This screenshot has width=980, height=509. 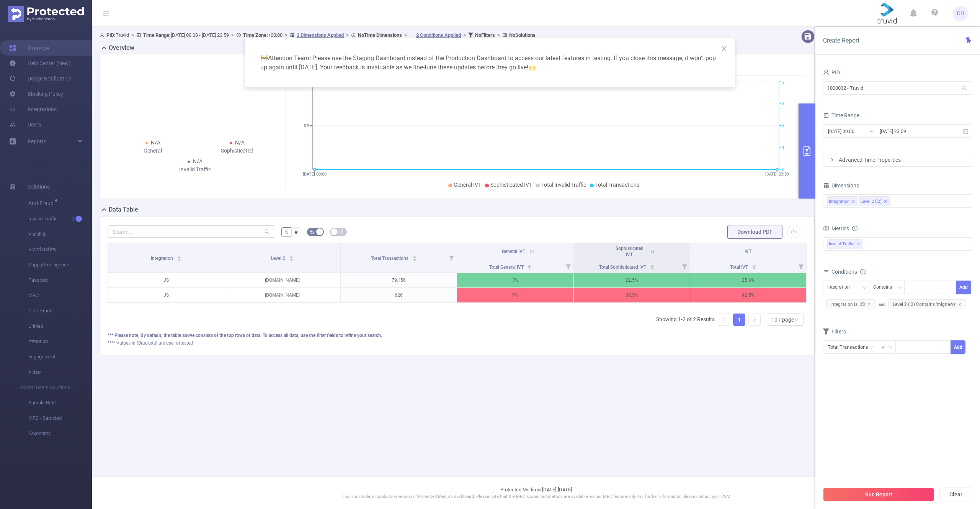 What do you see at coordinates (725, 49) in the screenshot?
I see `button: Close` at bounding box center [725, 49].